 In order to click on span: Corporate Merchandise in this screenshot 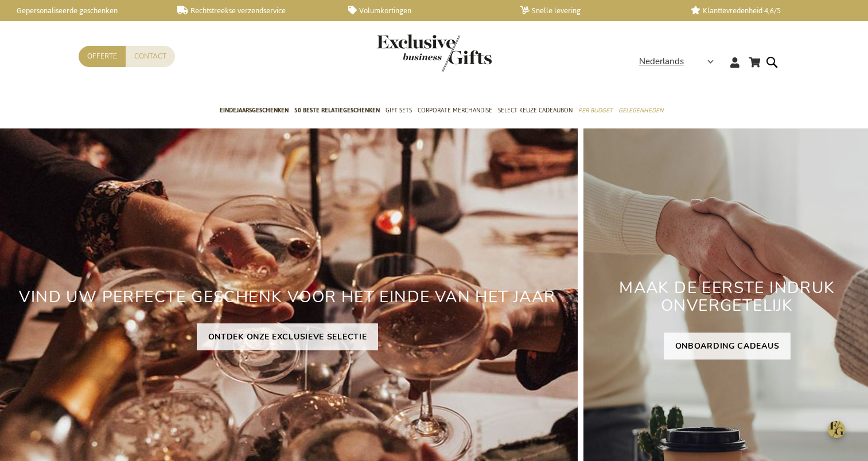, I will do `click(455, 110)`.